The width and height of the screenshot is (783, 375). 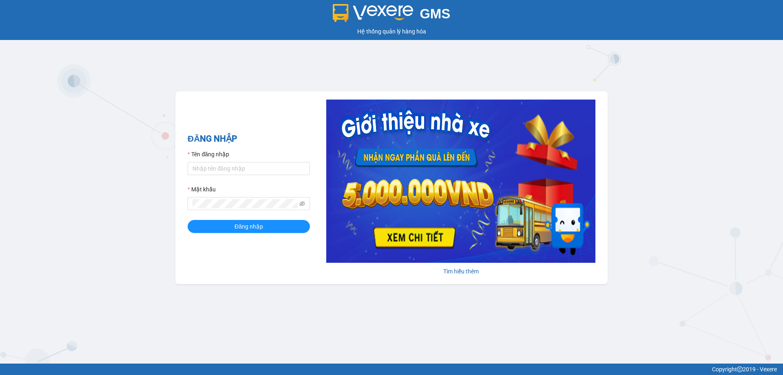 What do you see at coordinates (435, 13) in the screenshot?
I see `span: GMS` at bounding box center [435, 13].